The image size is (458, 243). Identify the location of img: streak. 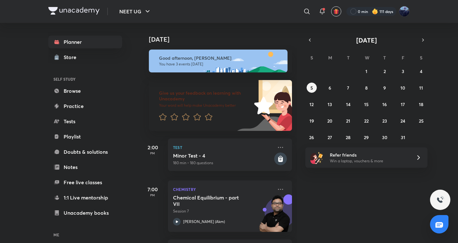
(375, 11).